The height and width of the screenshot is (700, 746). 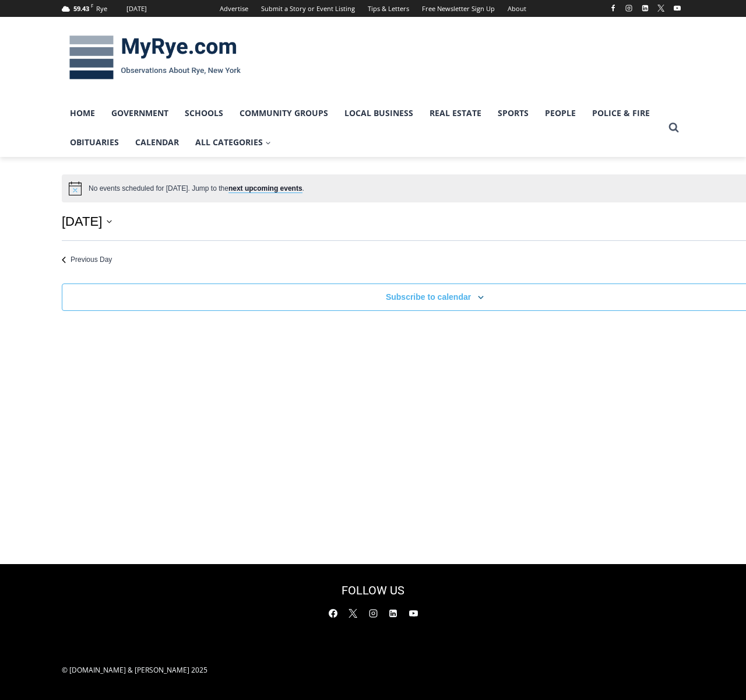 What do you see at coordinates (233, 142) in the screenshot?
I see `a: All Categories` at bounding box center [233, 142].